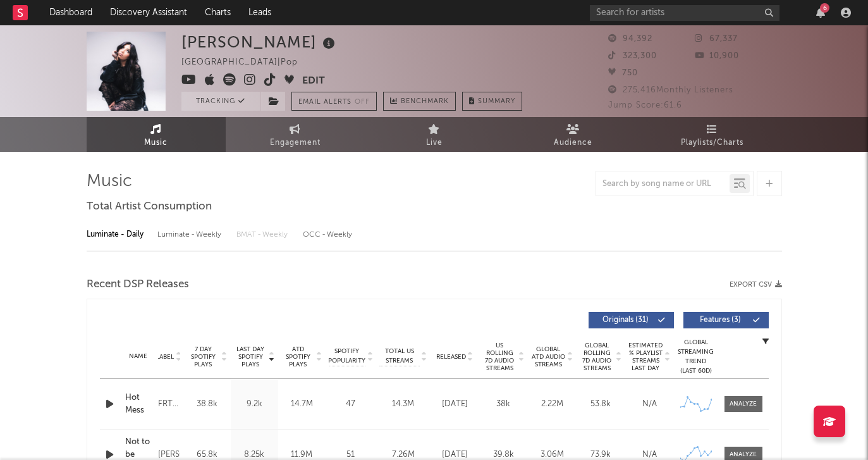  Describe the element at coordinates (644, 105) in the screenshot. I see `span: Jump Score: 61.6` at that location.